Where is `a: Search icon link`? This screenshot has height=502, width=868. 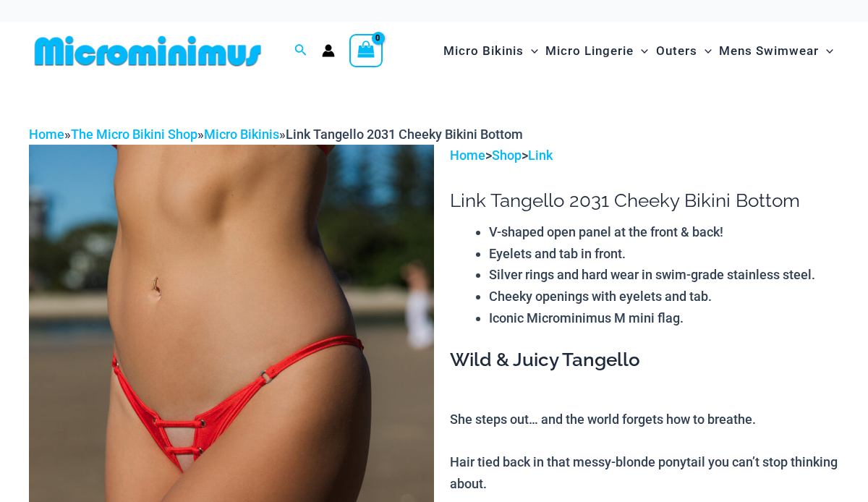
a: Search icon link is located at coordinates (300, 51).